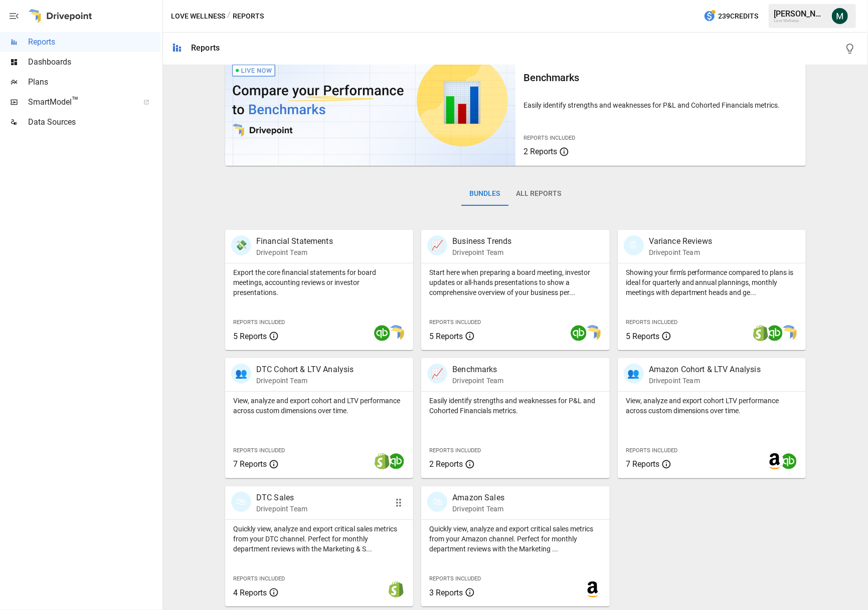  Describe the element at coordinates (738, 17) in the screenshot. I see `span: 239 Credits` at that location.